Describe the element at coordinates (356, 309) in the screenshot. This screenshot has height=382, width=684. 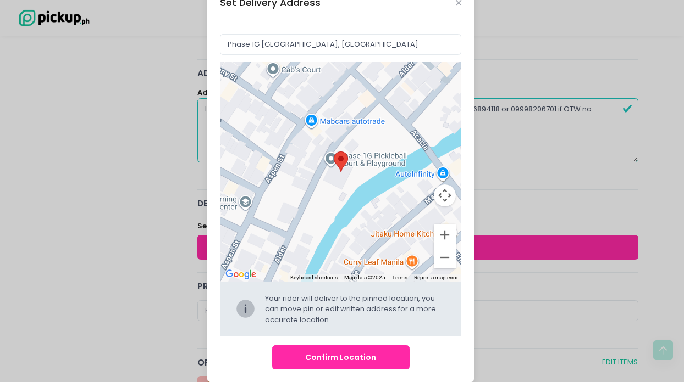
I see `div: Your rider will deliver to the pinned location, you can move pin or edit written address for a mo...` at that location.